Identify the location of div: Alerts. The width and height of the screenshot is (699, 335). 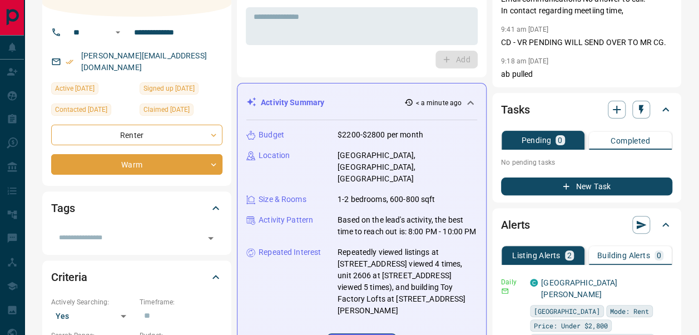
(586, 225).